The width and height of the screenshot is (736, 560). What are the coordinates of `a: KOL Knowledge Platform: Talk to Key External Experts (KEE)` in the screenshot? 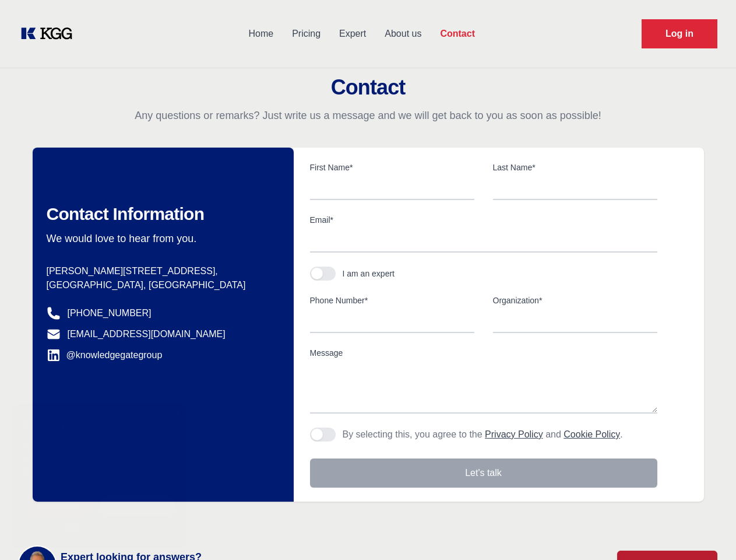 It's located at (50, 34).